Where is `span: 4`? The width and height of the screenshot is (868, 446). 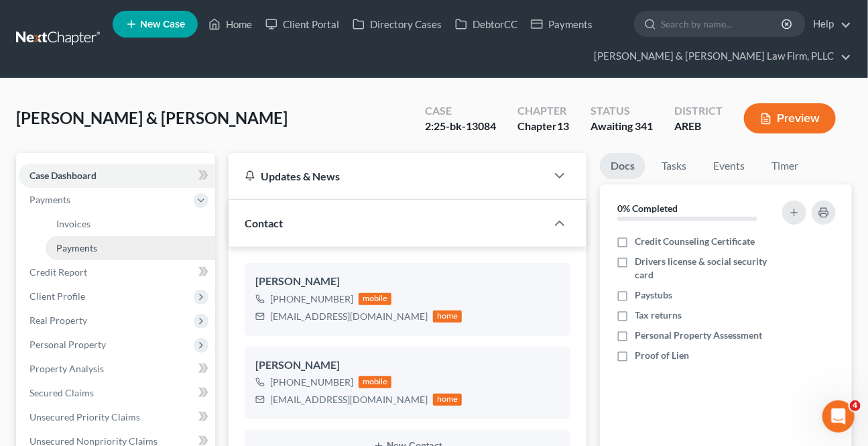
span: 4 is located at coordinates (855, 406).